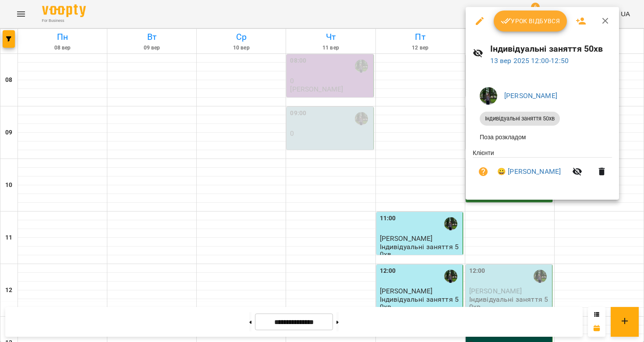 The height and width of the screenshot is (342, 644). I want to click on button: Візит ще не сплачено. Додати оплату?, so click(483, 172).